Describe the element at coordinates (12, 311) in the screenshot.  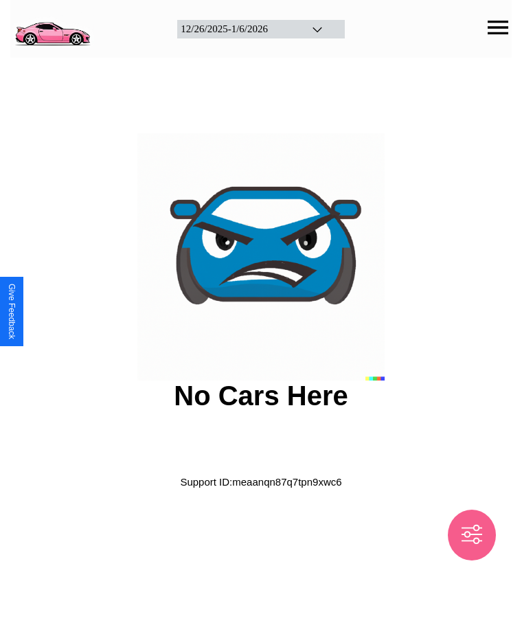
I see `div: Give Feedback` at that location.